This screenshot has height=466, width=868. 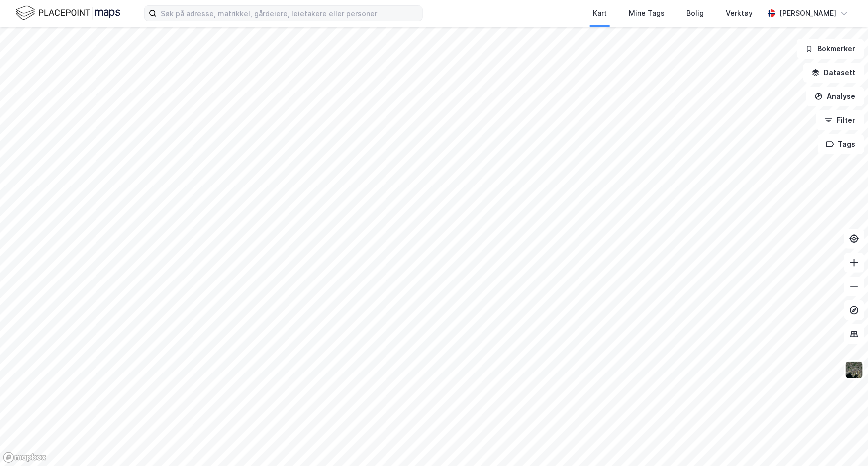 What do you see at coordinates (600, 13) in the screenshot?
I see `div: Kart` at bounding box center [600, 13].